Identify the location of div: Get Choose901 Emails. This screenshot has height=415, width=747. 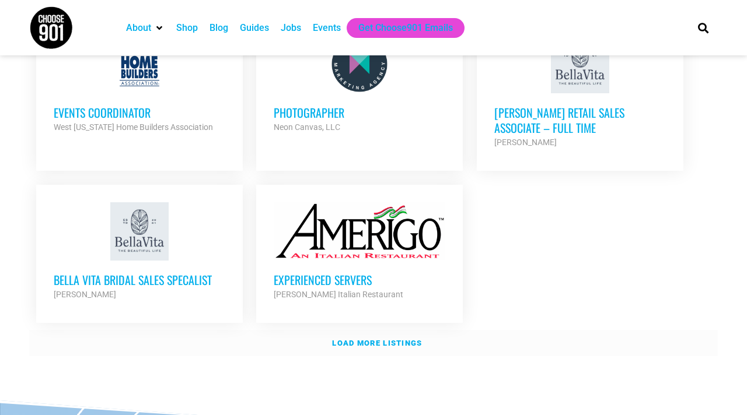
(406, 28).